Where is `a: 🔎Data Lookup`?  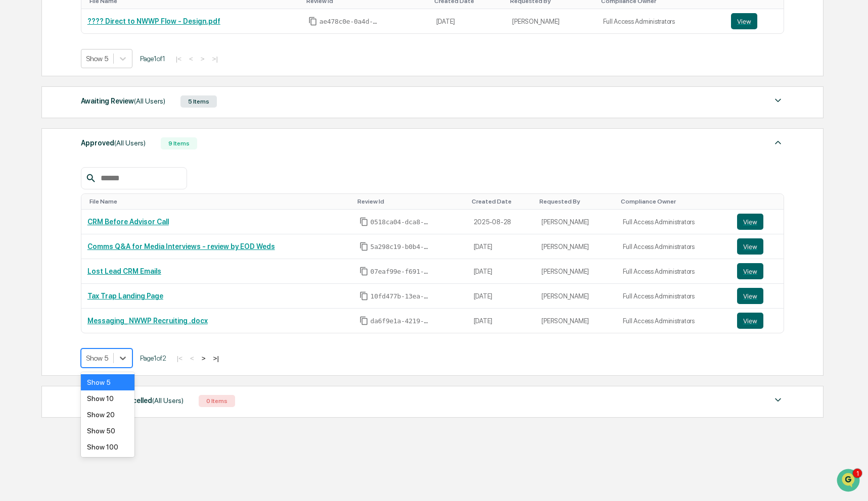
a: 🔎Data Lookup is located at coordinates (37, 204).